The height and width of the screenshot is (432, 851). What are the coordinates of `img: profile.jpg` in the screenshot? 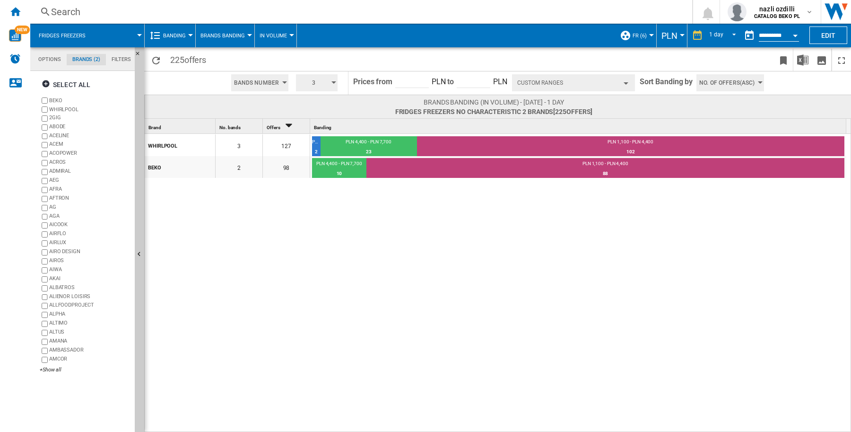 It's located at (737, 12).